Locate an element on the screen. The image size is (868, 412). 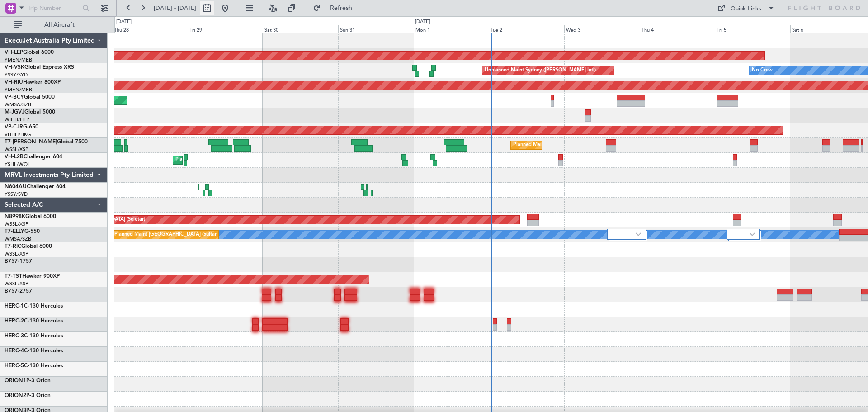
a: HERC-5C-130 Hercules is located at coordinates (33, 366).